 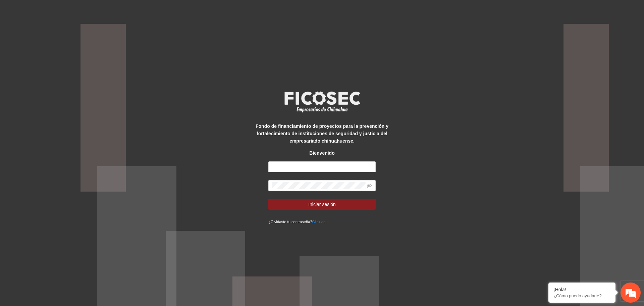 What do you see at coordinates (582, 289) in the screenshot?
I see `div: ¡Hola!` at bounding box center [582, 289].